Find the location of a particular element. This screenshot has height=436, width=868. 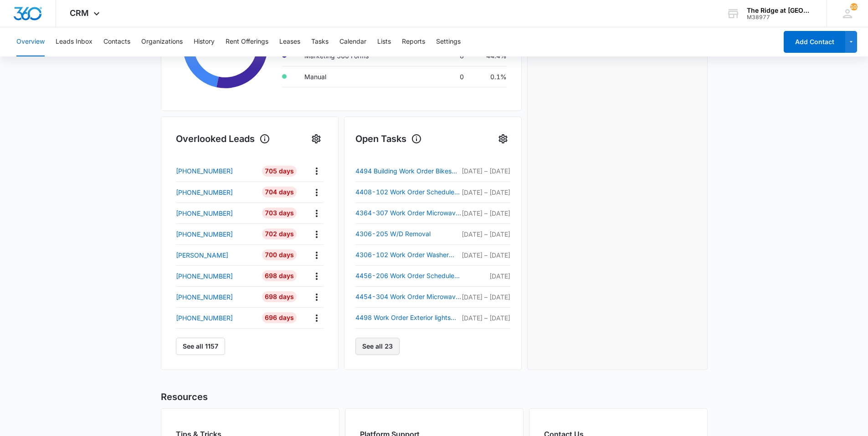

button: Leases is located at coordinates (290, 42).